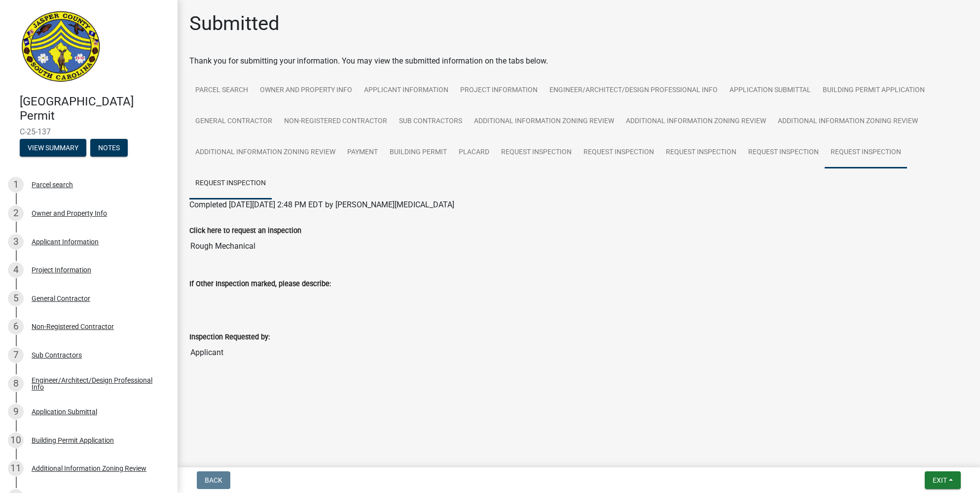 The width and height of the screenshot is (980, 493). I want to click on div: Building Permit Application, so click(72, 441).